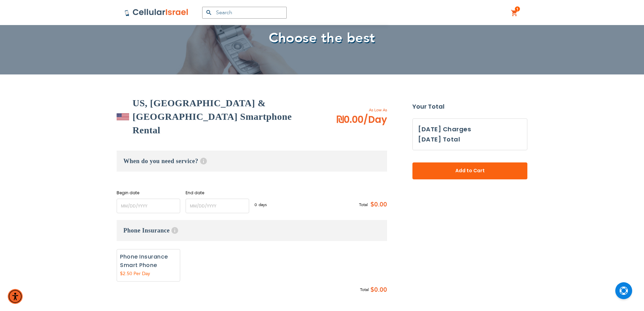 Image resolution: width=644 pixels, height=311 pixels. I want to click on strong: Your Total, so click(470, 107).